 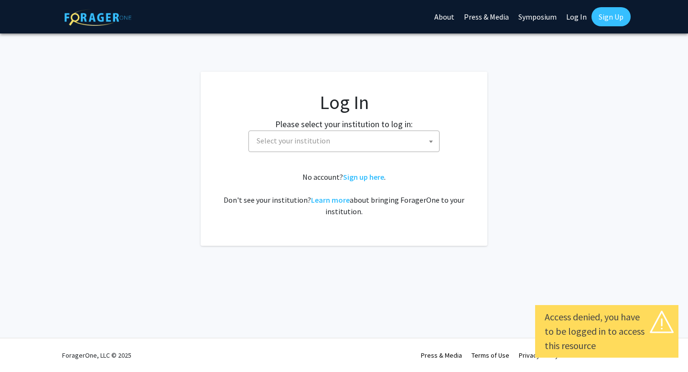 I want to click on a: Sign up here, so click(x=364, y=177).